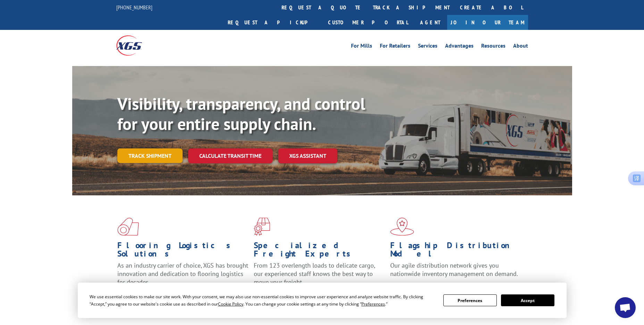 This screenshot has width=644, height=325. What do you see at coordinates (183, 273) in the screenshot?
I see `span: As an industry carrier of choice, XGS has brought innovation and dedication to flooring logistics...` at bounding box center [183, 273].